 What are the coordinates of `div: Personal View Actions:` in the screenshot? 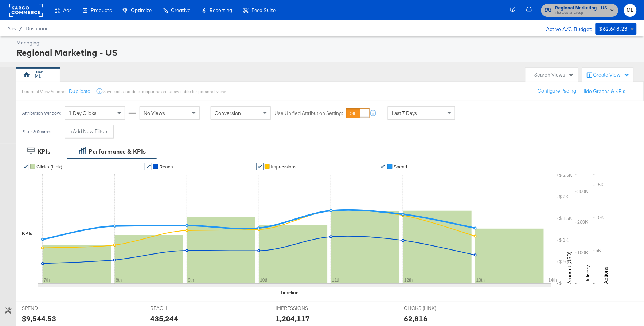 It's located at (44, 92).